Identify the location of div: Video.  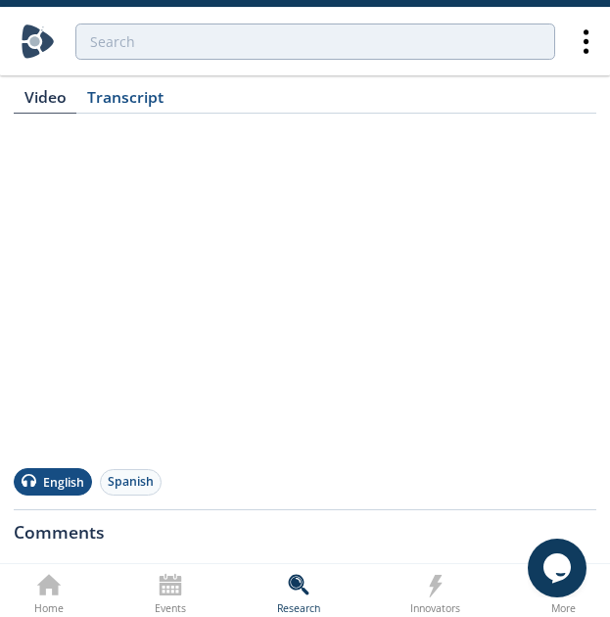
(45, 102).